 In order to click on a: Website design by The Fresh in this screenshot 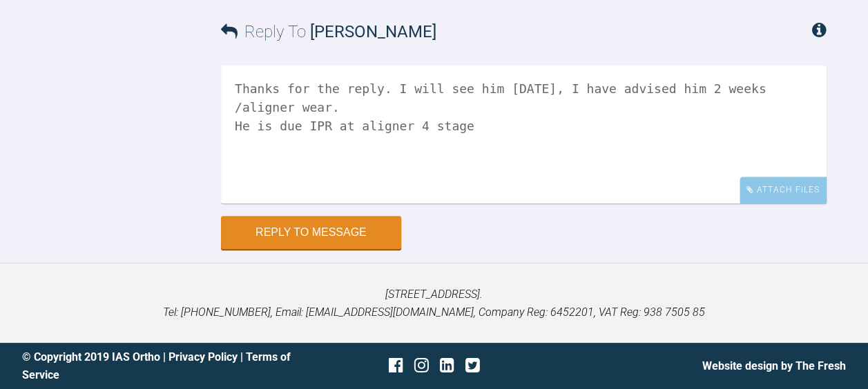, I will do `click(774, 366)`.